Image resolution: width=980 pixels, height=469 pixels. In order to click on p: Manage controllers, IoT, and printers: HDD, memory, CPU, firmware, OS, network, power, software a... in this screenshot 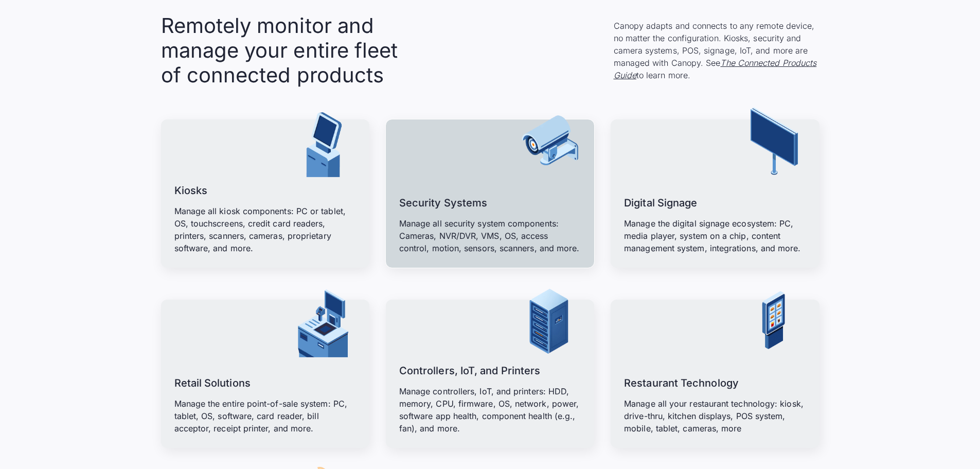, I will do `click(490, 410)`.